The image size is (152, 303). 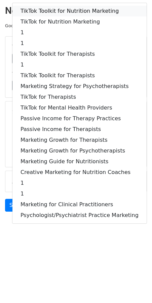 I want to click on a: TikTok Toolkit for Nutrition Marketing, so click(x=79, y=11).